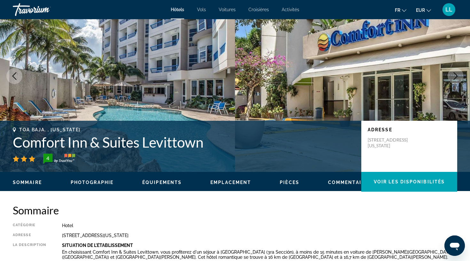 The height and width of the screenshot is (261, 470). I want to click on div: Catégorie, so click(29, 226).